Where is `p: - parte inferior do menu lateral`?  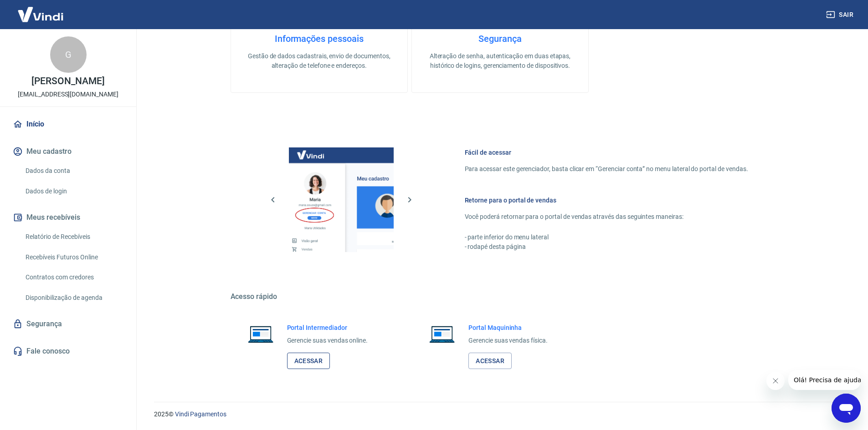 p: - parte inferior do menu lateral is located at coordinates (606, 237).